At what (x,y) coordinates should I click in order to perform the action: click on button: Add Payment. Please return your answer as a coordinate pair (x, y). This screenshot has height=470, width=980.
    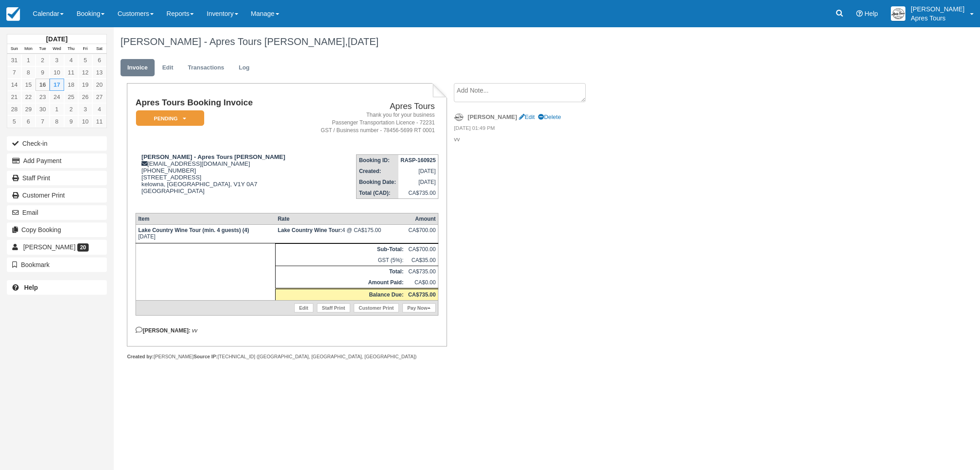
    Looking at the image, I should click on (57, 161).